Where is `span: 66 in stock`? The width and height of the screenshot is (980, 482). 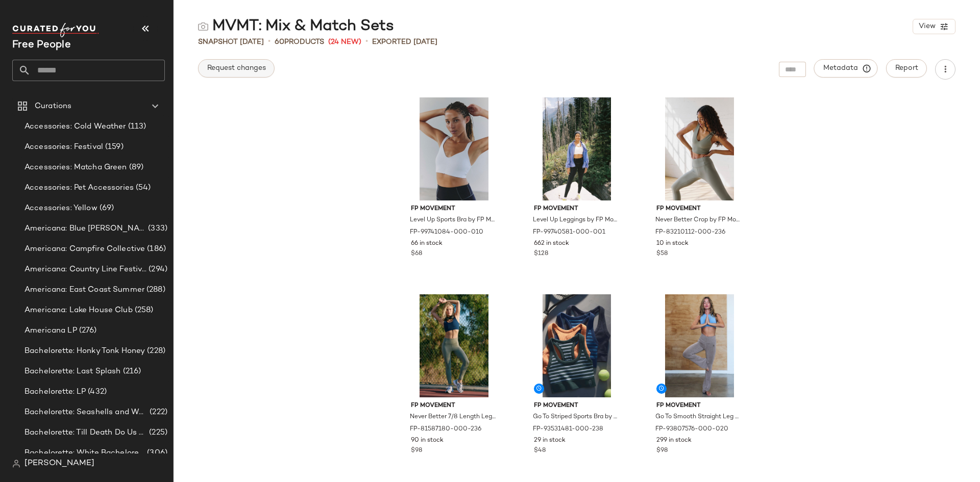 span: 66 in stock is located at coordinates (426, 243).